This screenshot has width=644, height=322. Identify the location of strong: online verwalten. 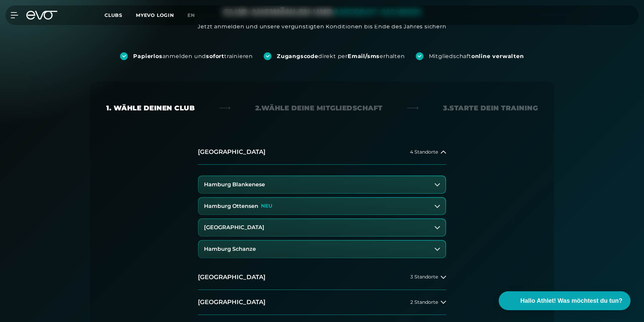
(498, 56).